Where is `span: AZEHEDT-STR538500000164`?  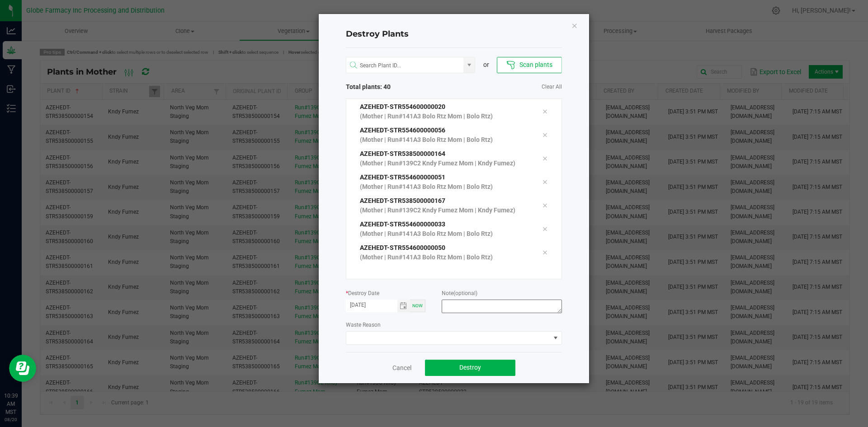 span: AZEHEDT-STR538500000164 is located at coordinates (402, 154).